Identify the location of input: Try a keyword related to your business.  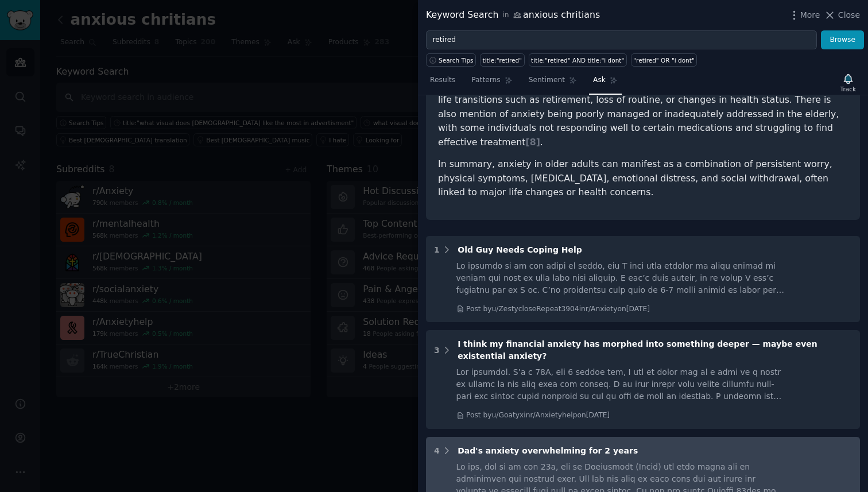
(621, 40).